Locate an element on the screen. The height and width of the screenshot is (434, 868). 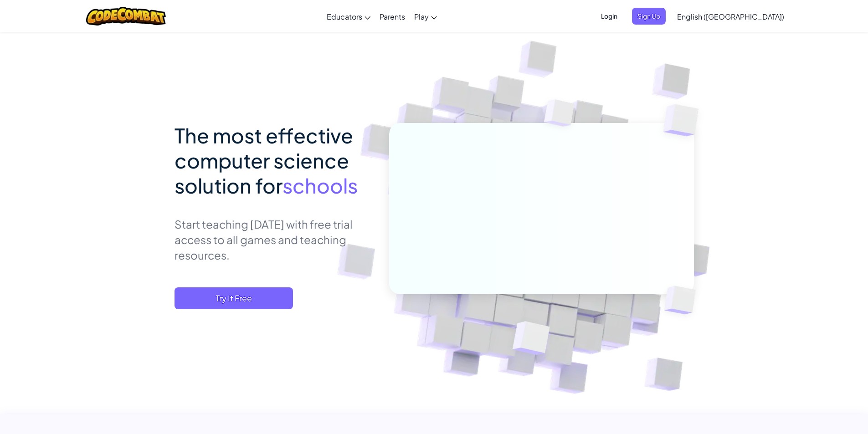
span: Login is located at coordinates (609, 16).